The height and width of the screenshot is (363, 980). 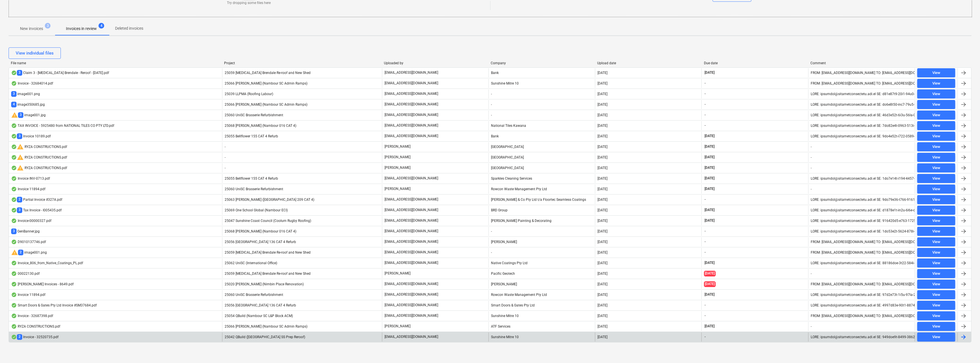 I want to click on span: 25059 Iplex Brendale Re-roof and New Shed, so click(x=268, y=273).